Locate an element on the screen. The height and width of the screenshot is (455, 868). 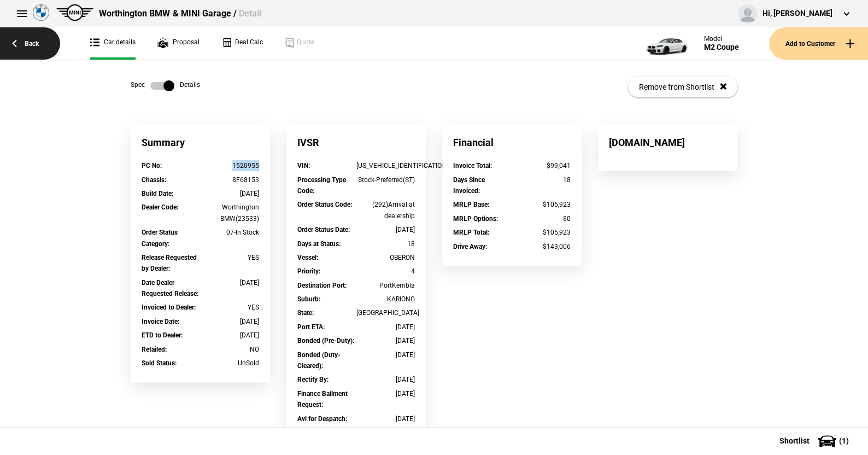
img: bmw.png is located at coordinates (41, 13).